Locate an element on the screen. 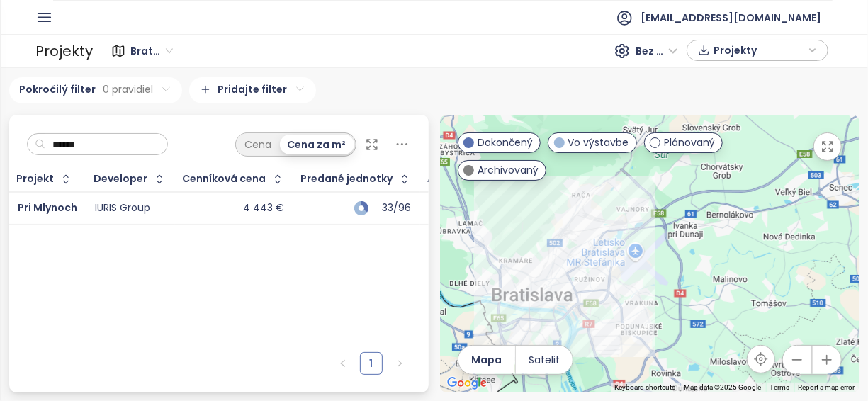  div: button is located at coordinates (758, 50).